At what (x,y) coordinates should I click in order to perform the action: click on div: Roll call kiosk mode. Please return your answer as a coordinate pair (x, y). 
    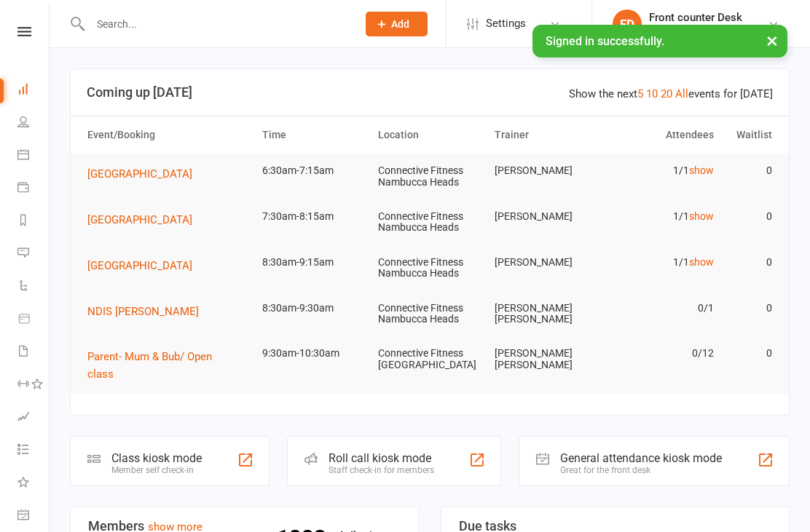
    Looking at the image, I should click on (381, 458).